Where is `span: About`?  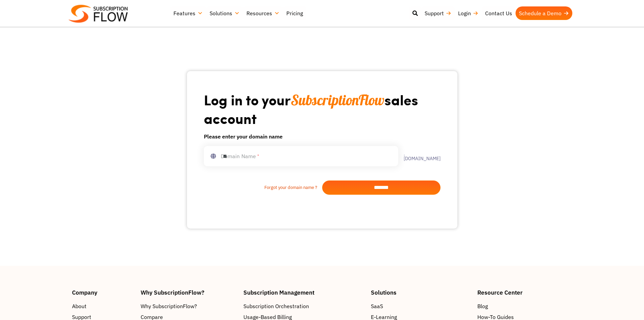 span: About is located at coordinates (79, 306).